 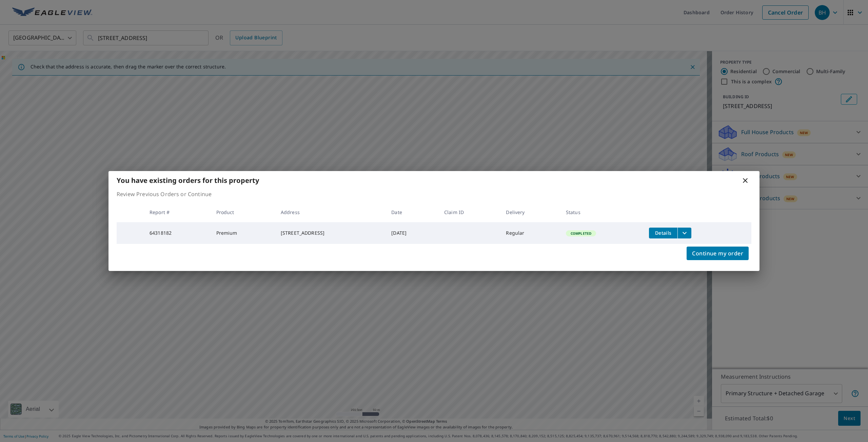 I want to click on span: Details, so click(x=663, y=233).